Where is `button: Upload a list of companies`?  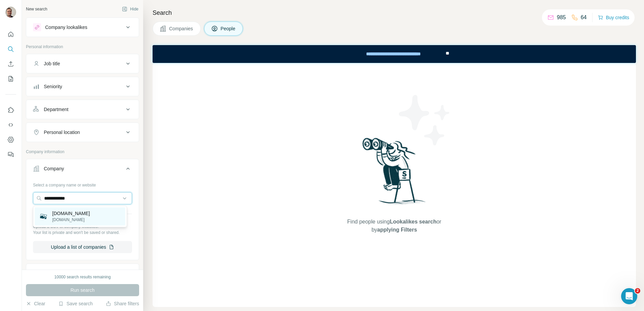 button: Upload a list of companies is located at coordinates (82, 247).